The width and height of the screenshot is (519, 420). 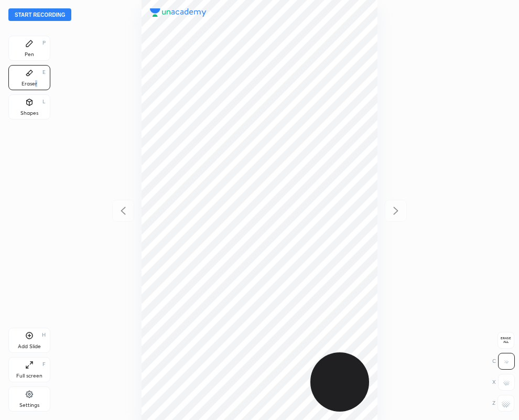 I want to click on div: Pen, so click(x=30, y=55).